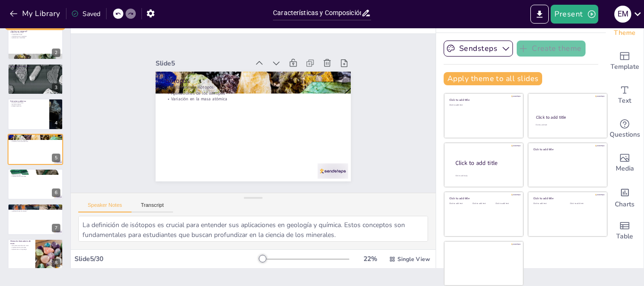  I want to click on p: Número atómico, so click(28, 105).